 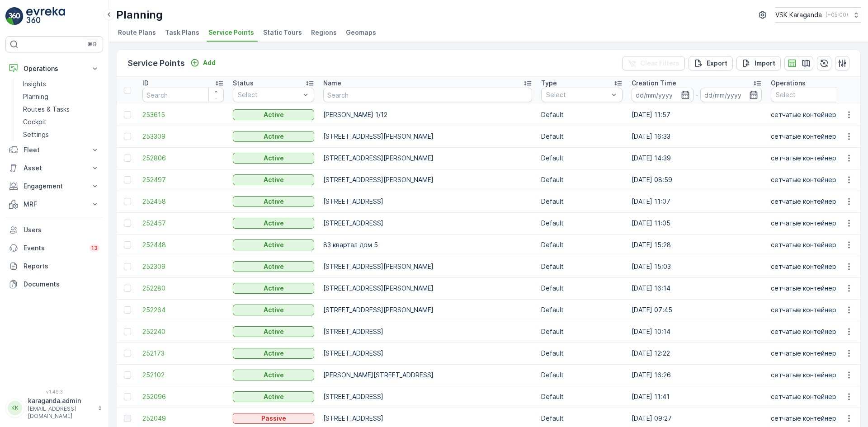 I want to click on span: 252309, so click(x=183, y=267).